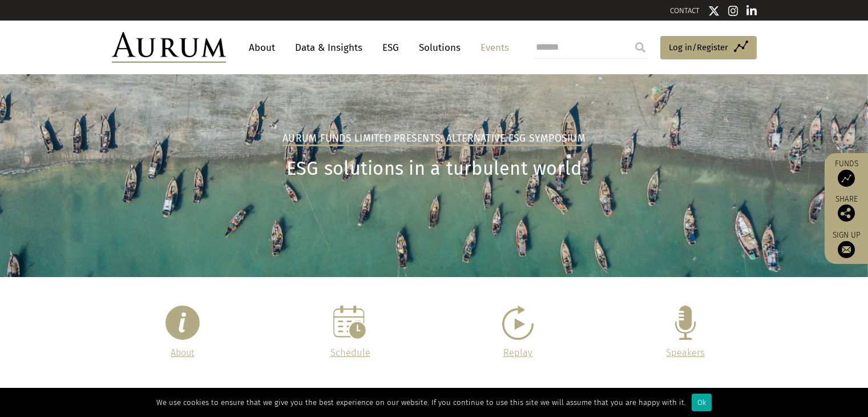 Image resolution: width=868 pixels, height=417 pixels. Describe the element at coordinates (390, 47) in the screenshot. I see `a: ESG` at that location.